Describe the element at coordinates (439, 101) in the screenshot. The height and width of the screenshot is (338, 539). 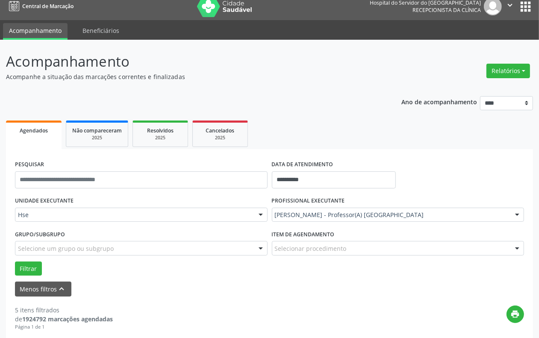
I see `p: Ano de acompanhamento` at that location.